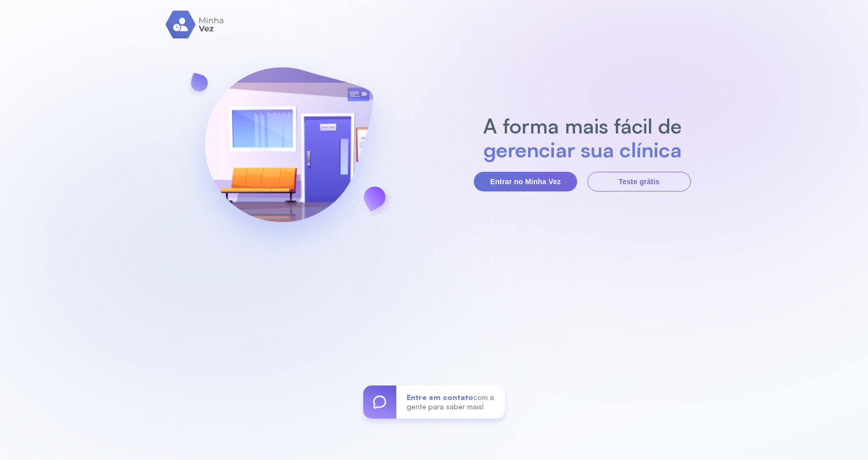  What do you see at coordinates (526, 181) in the screenshot?
I see `button: Entrar no Minha Vez` at bounding box center [526, 181].